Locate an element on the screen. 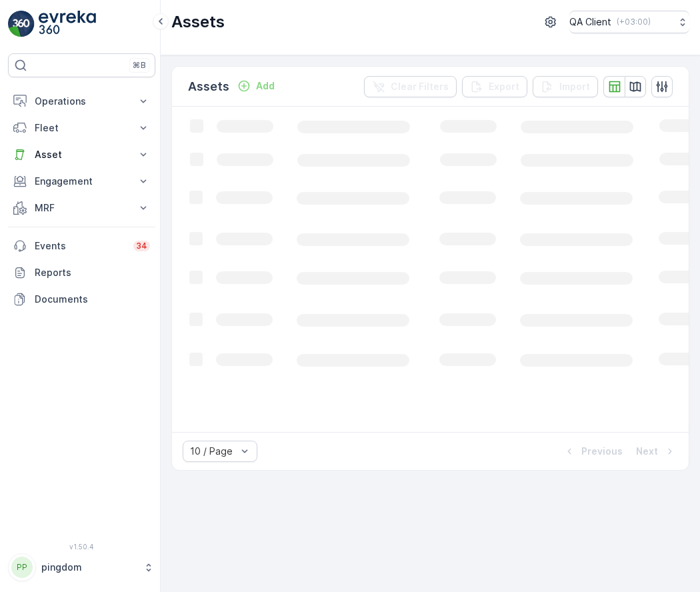  button: Clear Filters is located at coordinates (410, 86).